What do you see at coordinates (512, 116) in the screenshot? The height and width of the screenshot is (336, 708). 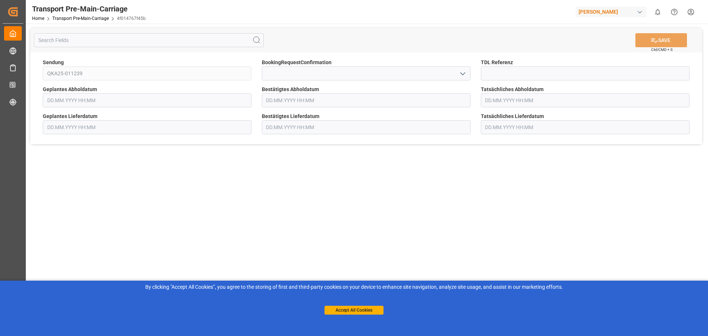 I see `span: Tatsächliches Lieferdatum` at bounding box center [512, 116].